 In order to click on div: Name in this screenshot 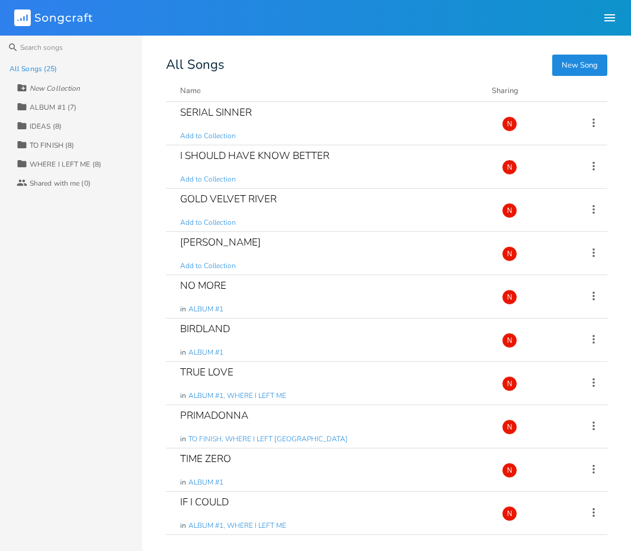, I will do `click(190, 91)`.